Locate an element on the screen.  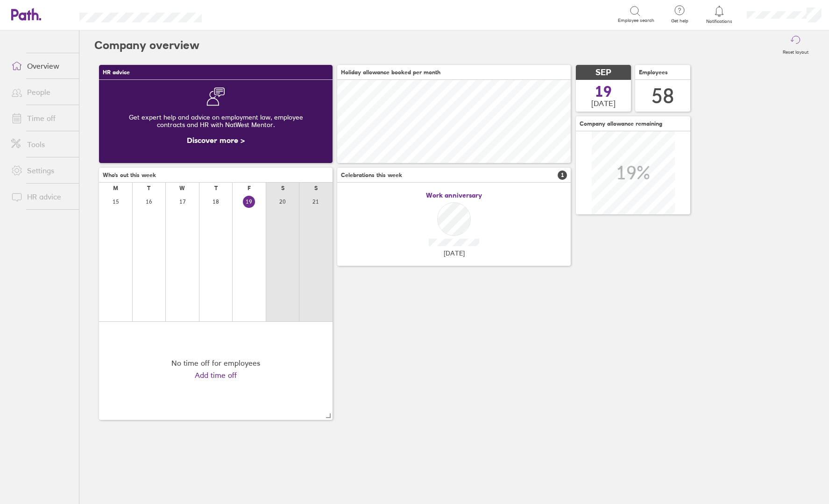
h2: Company overview is located at coordinates (147, 45).